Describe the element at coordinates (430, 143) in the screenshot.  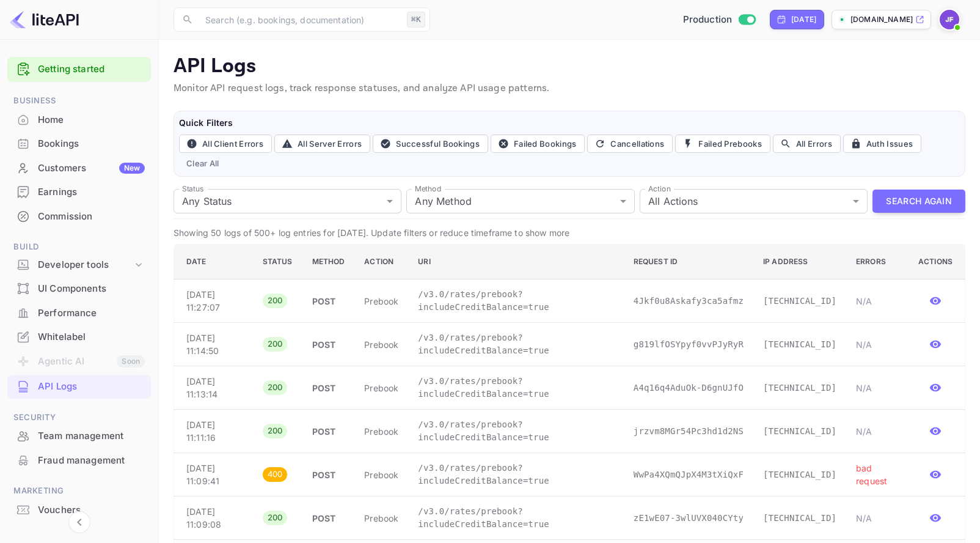
I see `button: Successful Bookings` at that location.